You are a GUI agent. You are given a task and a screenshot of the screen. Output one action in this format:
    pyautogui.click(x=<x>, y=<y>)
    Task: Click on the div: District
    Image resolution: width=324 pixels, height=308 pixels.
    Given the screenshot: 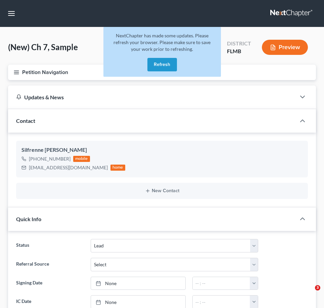 What is the action you would take?
    pyautogui.click(x=239, y=43)
    